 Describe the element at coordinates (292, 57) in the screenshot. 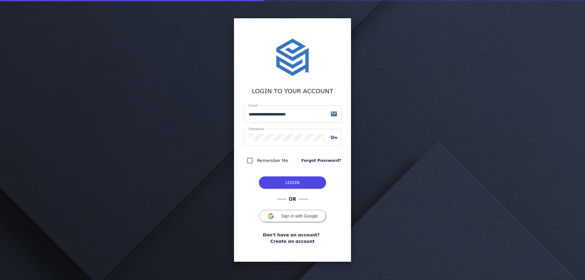

I see `img: stacktome.svg` at that location.